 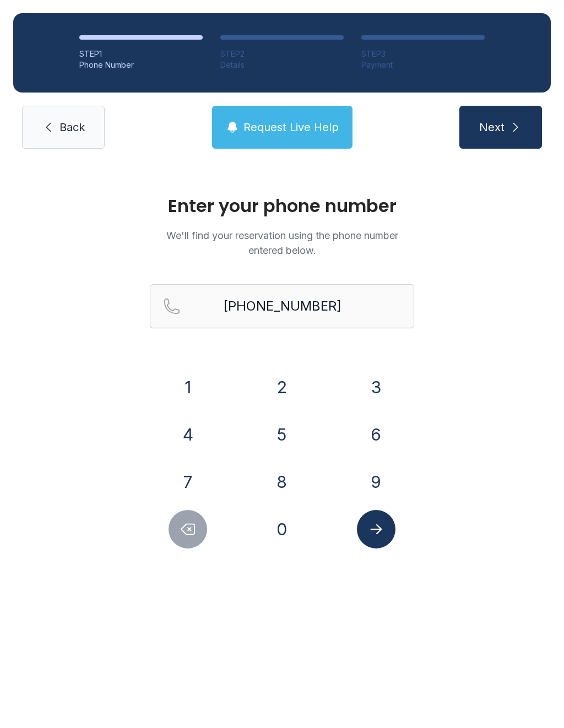 I want to click on button: 2, so click(x=282, y=387).